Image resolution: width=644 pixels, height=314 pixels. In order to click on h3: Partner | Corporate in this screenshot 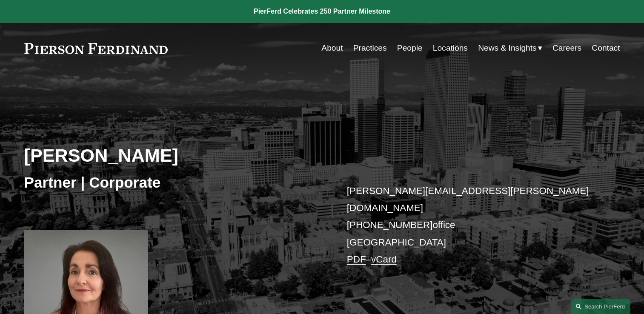, I will do `click(174, 182)`.